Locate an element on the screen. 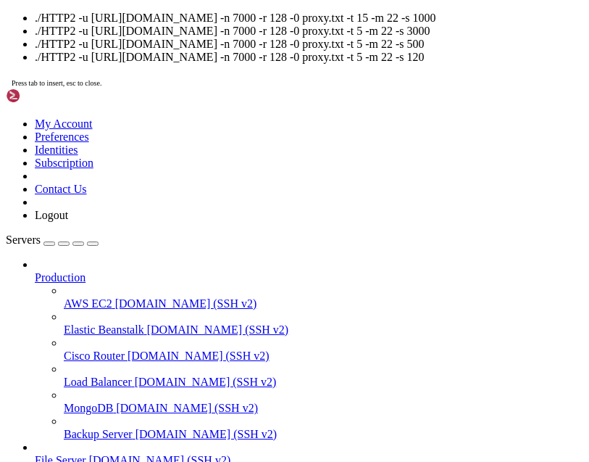  x-row: just raised the bar for easy, resilient and secure K8s cluster deployment. is located at coordinates (293, 42).